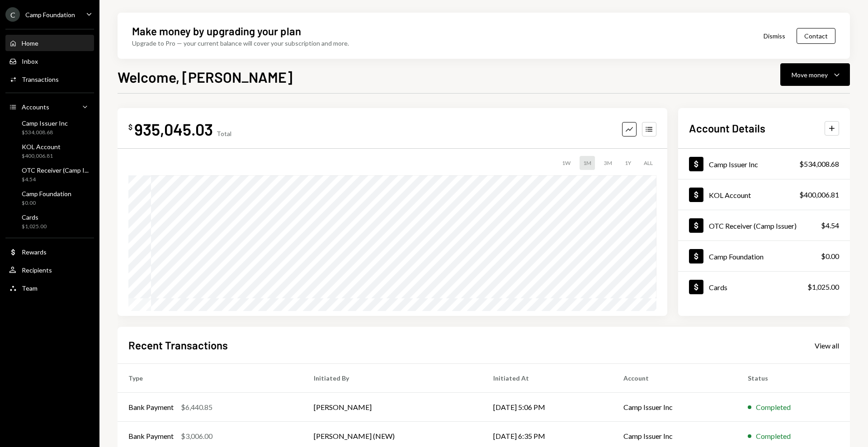 This screenshot has width=868, height=447. What do you see at coordinates (727, 128) in the screenshot?
I see `h2: Account Details` at bounding box center [727, 128].